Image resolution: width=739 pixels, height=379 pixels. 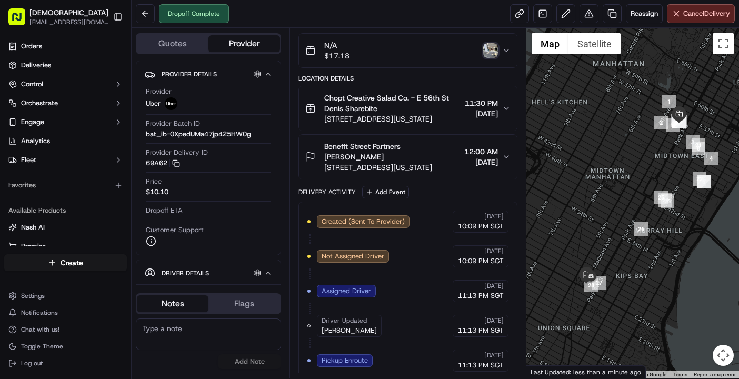 I want to click on button: Show street map, so click(x=550, y=44).